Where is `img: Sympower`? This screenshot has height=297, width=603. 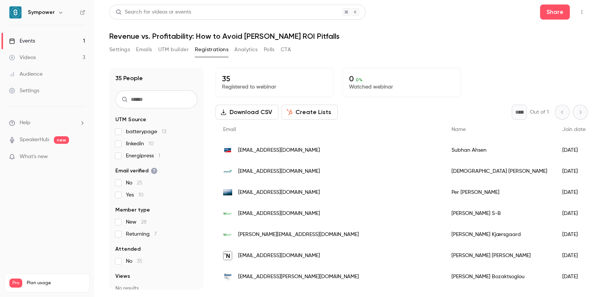
img: Sympower is located at coordinates (15, 12).